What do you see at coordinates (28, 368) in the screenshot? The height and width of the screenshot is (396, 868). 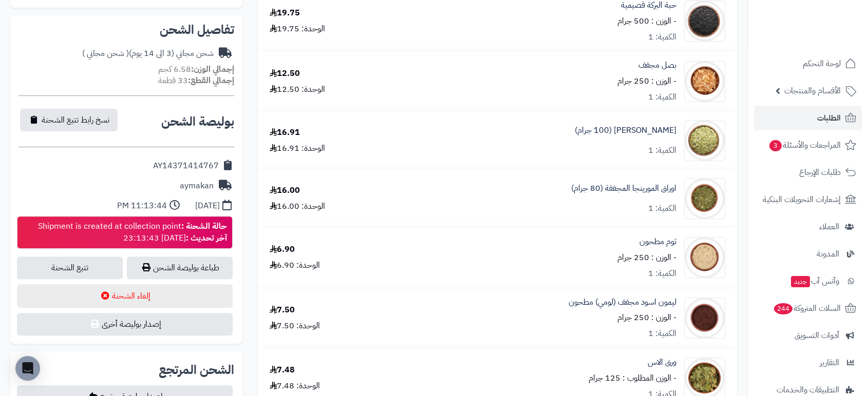 I see `div: Open Intercom Messenger` at bounding box center [28, 368].